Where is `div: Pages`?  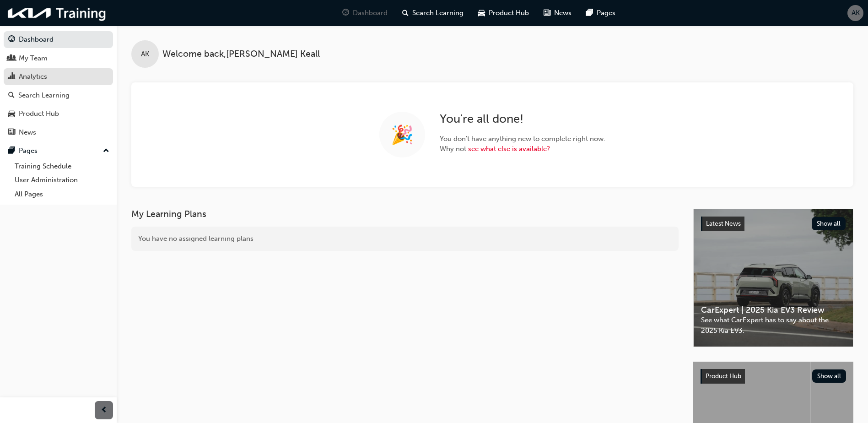
div: Pages is located at coordinates (28, 151).